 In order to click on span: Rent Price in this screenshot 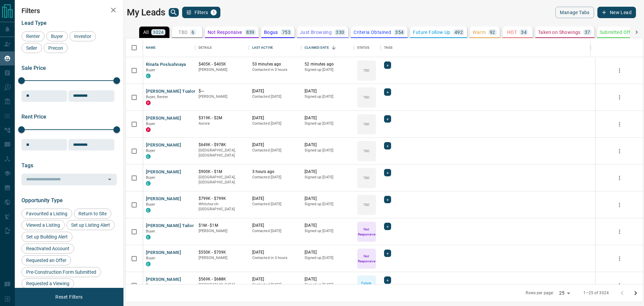, I will do `click(34, 116)`.